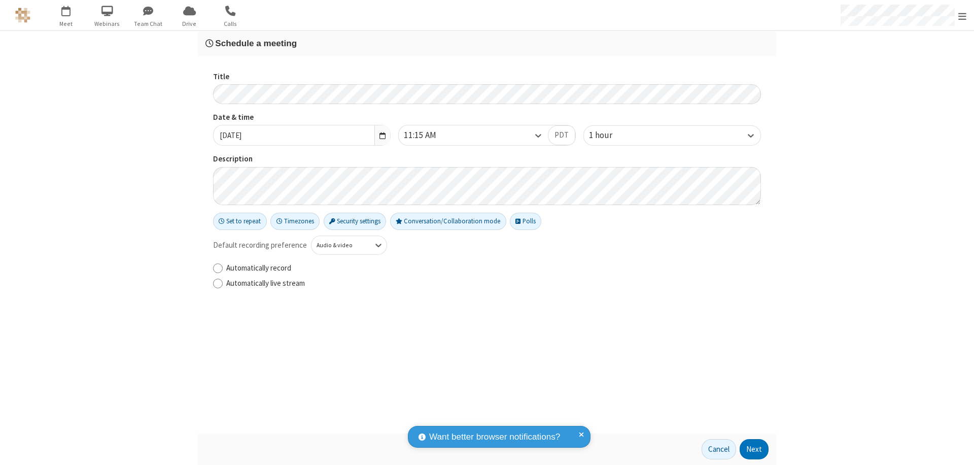 The width and height of the screenshot is (974, 465). What do you see at coordinates (487, 77) in the screenshot?
I see `label: Title` at bounding box center [487, 77].